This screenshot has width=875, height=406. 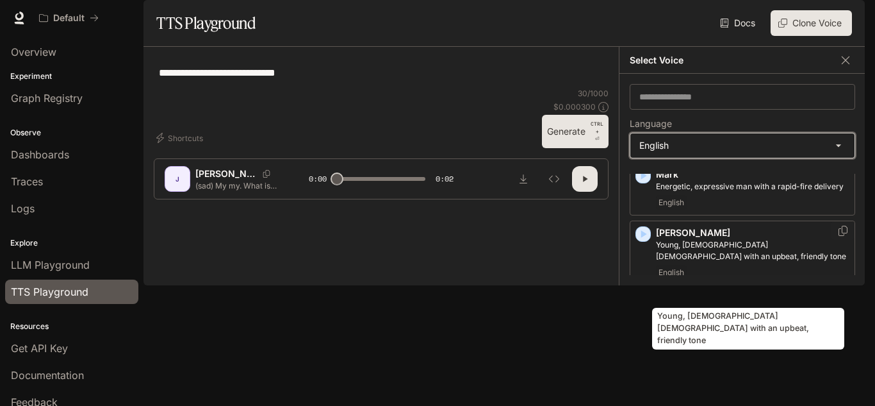 I want to click on span: 0:02, so click(x=445, y=179).